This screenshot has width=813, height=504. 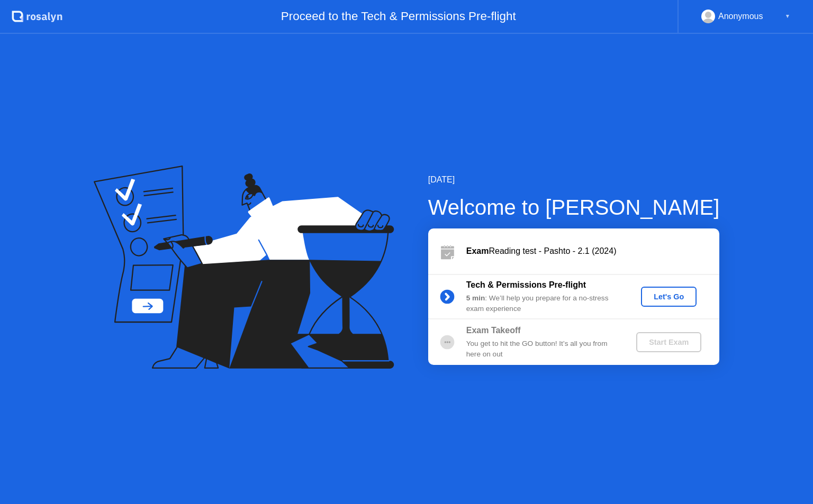 I want to click on div: Let's Go, so click(x=668, y=297).